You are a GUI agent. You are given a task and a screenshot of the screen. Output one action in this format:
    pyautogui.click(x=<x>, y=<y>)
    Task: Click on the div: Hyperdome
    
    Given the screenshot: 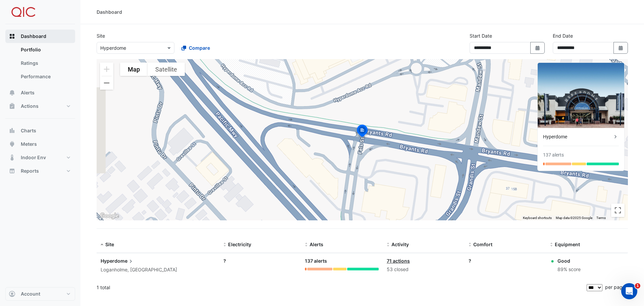 What is the action you would take?
    pyautogui.click(x=578, y=137)
    